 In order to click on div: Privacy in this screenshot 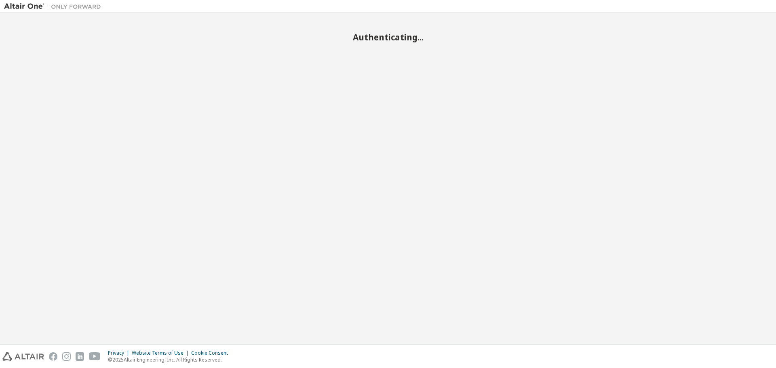, I will do `click(120, 353)`.